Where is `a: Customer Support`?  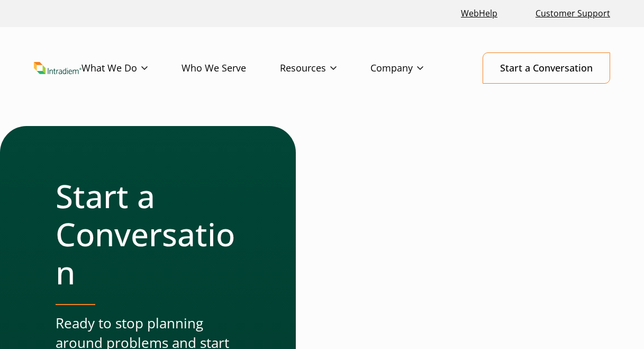
a: Customer Support is located at coordinates (573, 14).